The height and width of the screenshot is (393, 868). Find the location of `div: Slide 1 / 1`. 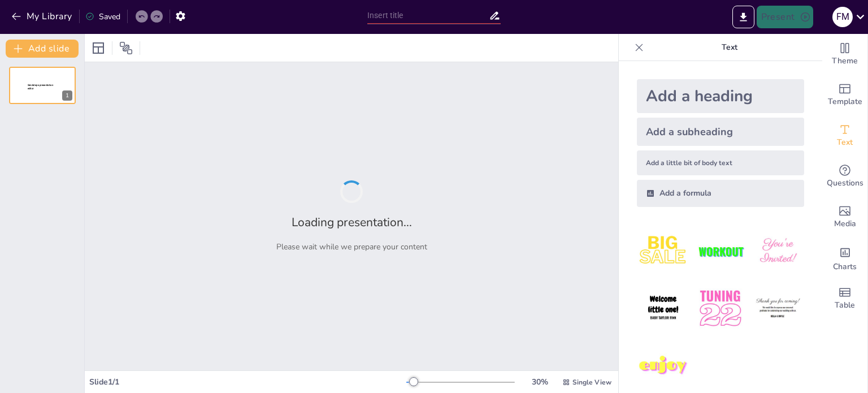

div: Slide 1 / 1 is located at coordinates (247, 382).